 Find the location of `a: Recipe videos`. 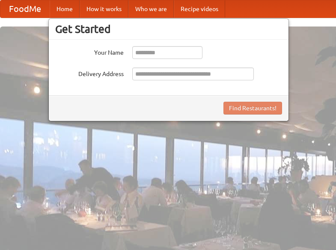

a: Recipe videos is located at coordinates (199, 9).